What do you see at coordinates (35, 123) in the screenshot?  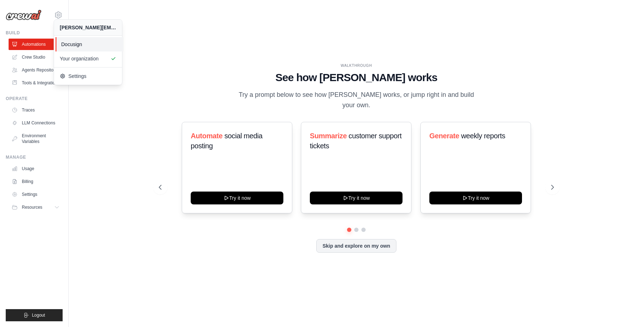 I see `a: LLM Connections` at bounding box center [35, 123].